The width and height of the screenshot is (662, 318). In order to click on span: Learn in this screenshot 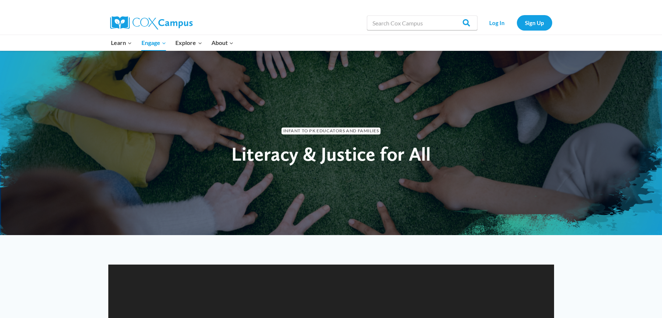, I will do `click(121, 43)`.